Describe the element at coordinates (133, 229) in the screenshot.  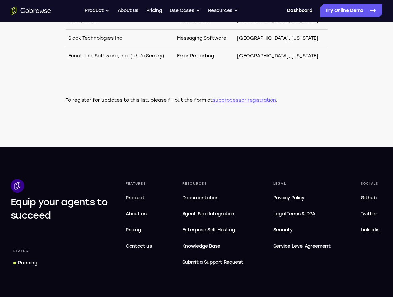
I see `span: Pricing` at that location.